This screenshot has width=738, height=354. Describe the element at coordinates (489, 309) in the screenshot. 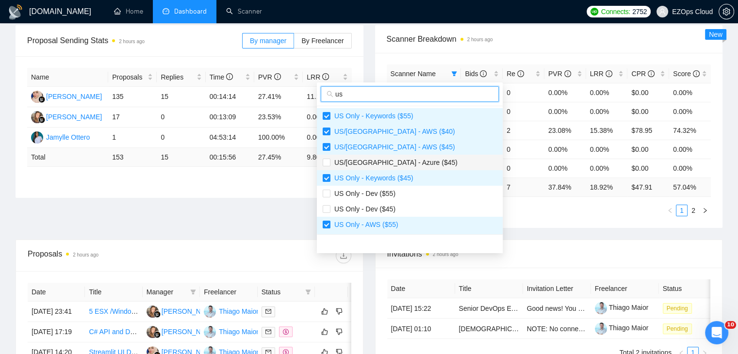

I see `td: Senior DevOps Engineer – AWS Infrastructure & Migrations- US Only (no agencies)` at that location.